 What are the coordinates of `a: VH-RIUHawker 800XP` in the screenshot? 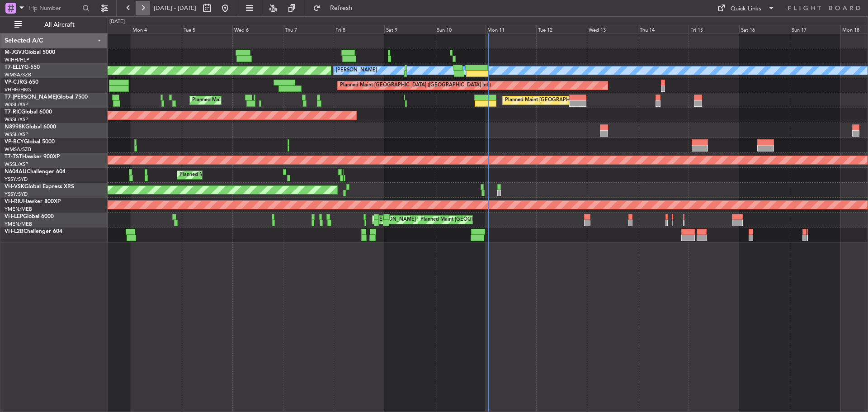 It's located at (33, 202).